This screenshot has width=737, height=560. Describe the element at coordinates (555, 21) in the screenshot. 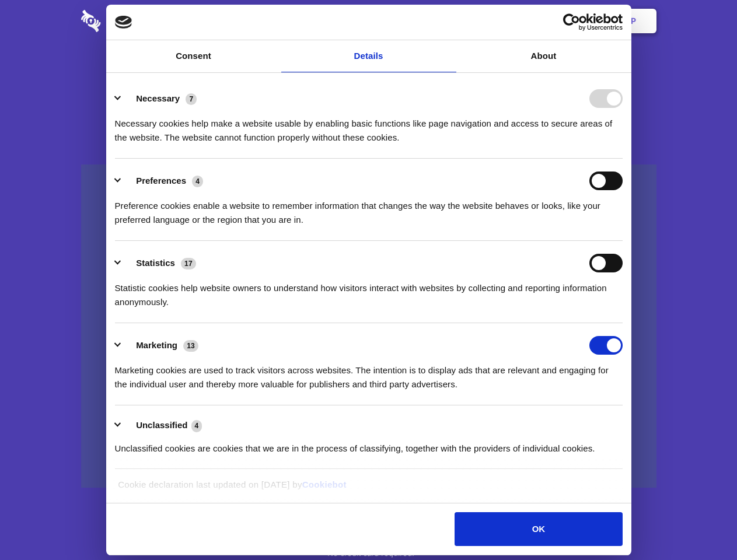

I see `a: Login` at that location.